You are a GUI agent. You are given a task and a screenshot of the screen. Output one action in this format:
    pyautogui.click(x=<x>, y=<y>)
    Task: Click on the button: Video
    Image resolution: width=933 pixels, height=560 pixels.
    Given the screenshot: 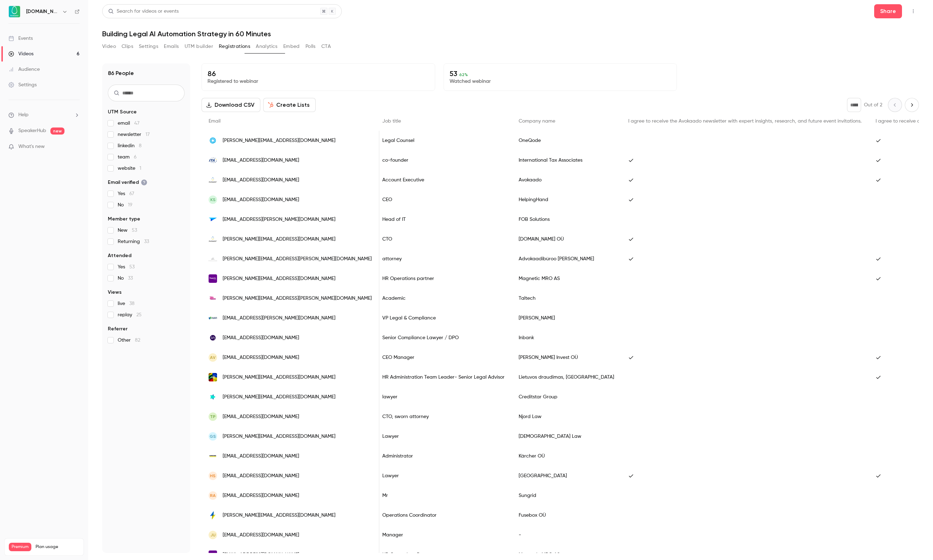 What is the action you would take?
    pyautogui.click(x=109, y=47)
    